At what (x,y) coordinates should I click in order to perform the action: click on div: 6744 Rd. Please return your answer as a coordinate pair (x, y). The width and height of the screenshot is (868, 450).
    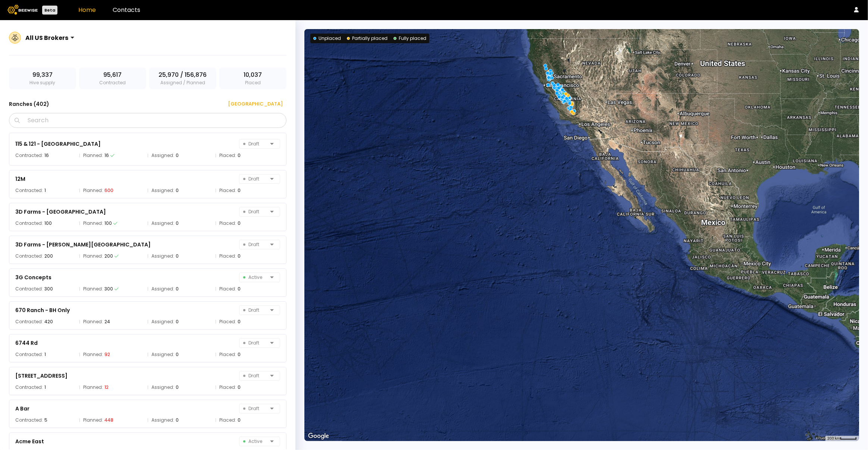
    Looking at the image, I should click on (26, 343).